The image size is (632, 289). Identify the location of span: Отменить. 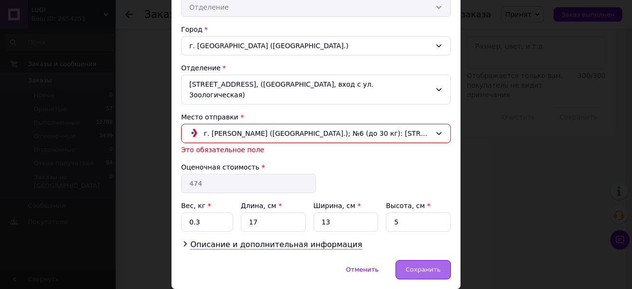
(362, 269).